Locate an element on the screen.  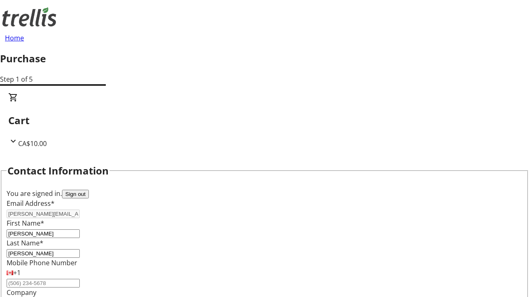
label: Email Address* is located at coordinates (31, 204).